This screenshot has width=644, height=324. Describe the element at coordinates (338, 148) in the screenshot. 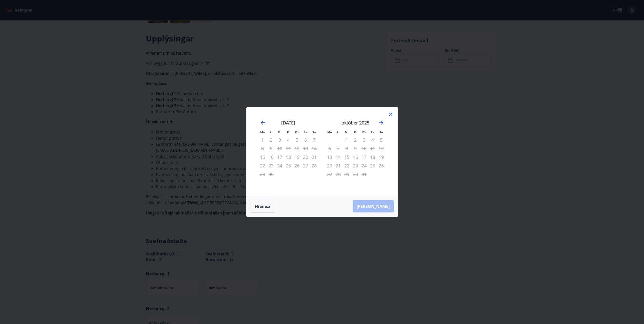

I see `td: Not available. þriðjudagur, 7. október 2025` at that location.